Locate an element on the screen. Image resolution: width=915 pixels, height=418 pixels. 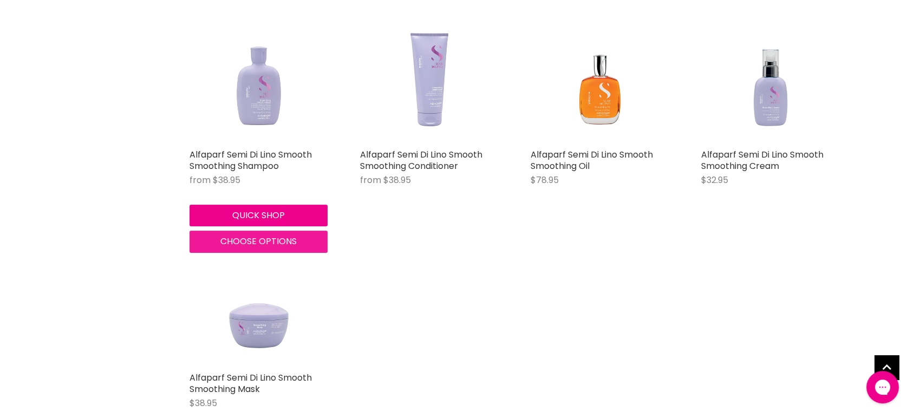
img: Alfaparf Semi Di Lino Smooth Smoothing Oil is located at coordinates (599, 74).